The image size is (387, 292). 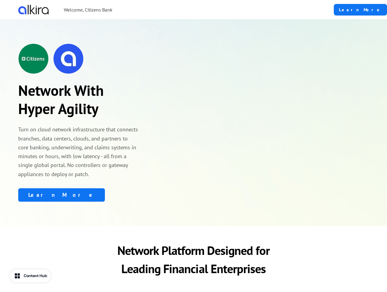 I want to click on div: Content Hub, so click(x=35, y=276).